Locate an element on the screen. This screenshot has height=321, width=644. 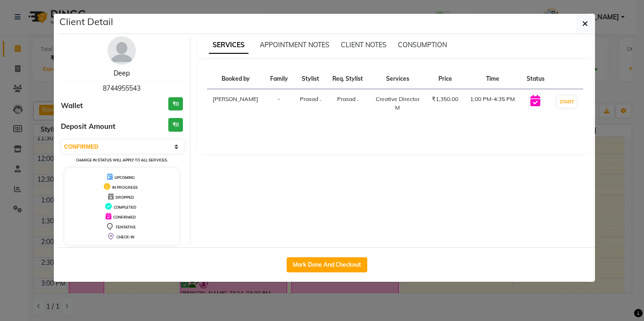
th: Services is located at coordinates (398, 79).